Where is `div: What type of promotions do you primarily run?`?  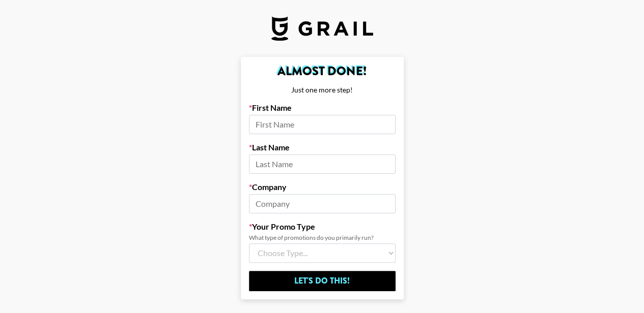
div: What type of promotions do you primarily run? is located at coordinates (322, 238).